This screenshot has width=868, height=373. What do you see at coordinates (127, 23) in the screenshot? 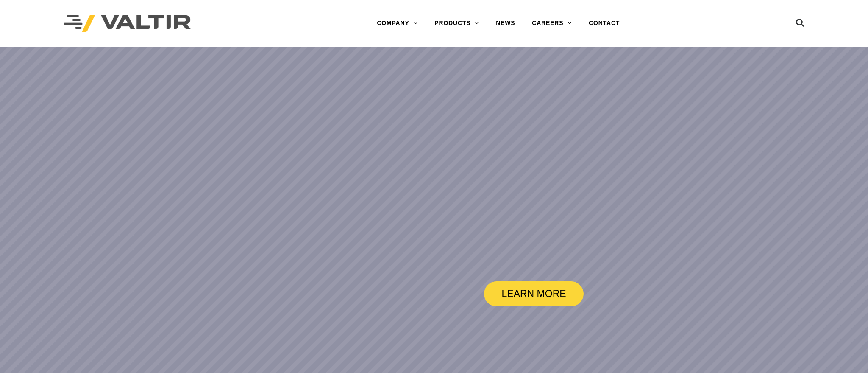
I see `img: Valtir` at bounding box center [127, 23].